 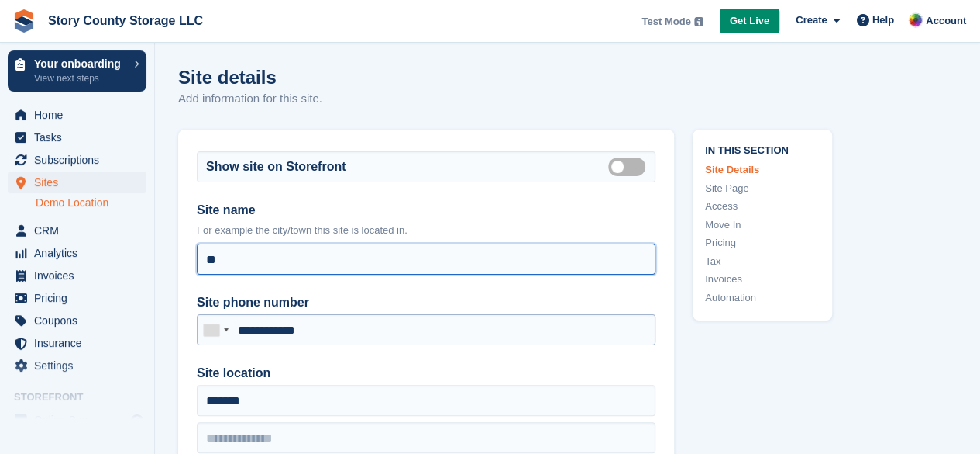 What do you see at coordinates (749, 21) in the screenshot?
I see `span: Get Live` at bounding box center [749, 21].